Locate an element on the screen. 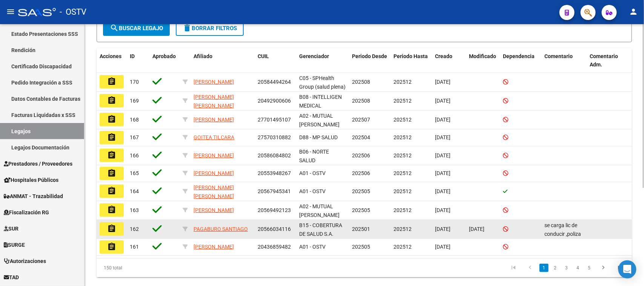  span: 161 is located at coordinates (135, 246).